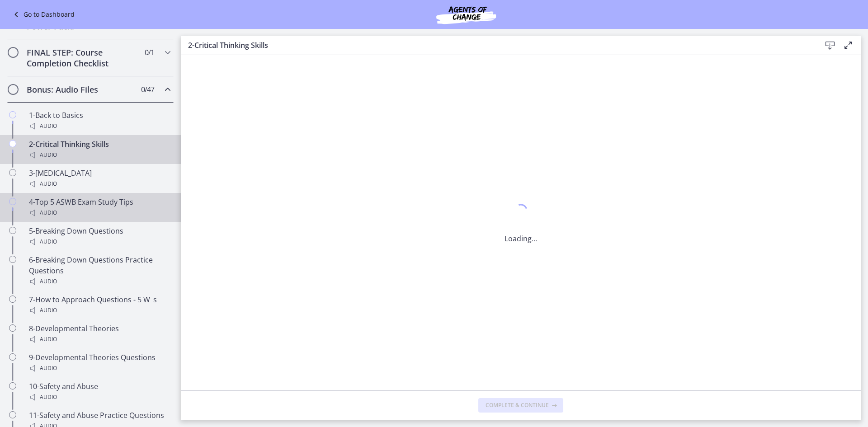 This screenshot has height=427, width=868. Describe the element at coordinates (521, 239) in the screenshot. I see `p: Loading...` at that location.